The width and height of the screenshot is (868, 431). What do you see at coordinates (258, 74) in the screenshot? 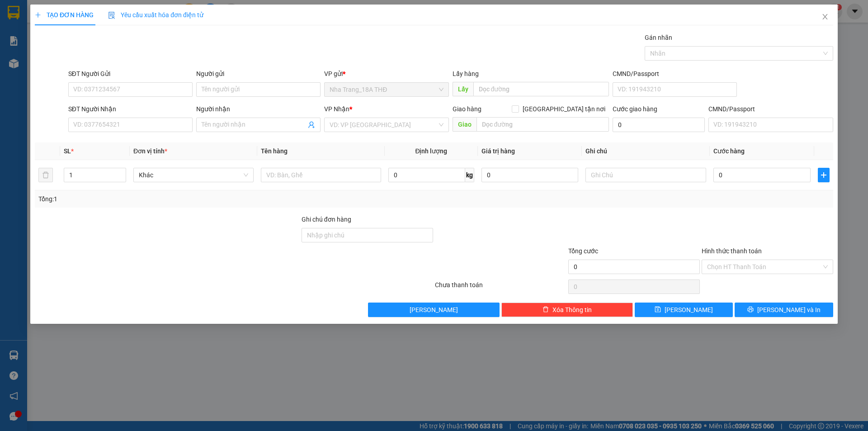
I see `div: Người gửi` at bounding box center [258, 74].